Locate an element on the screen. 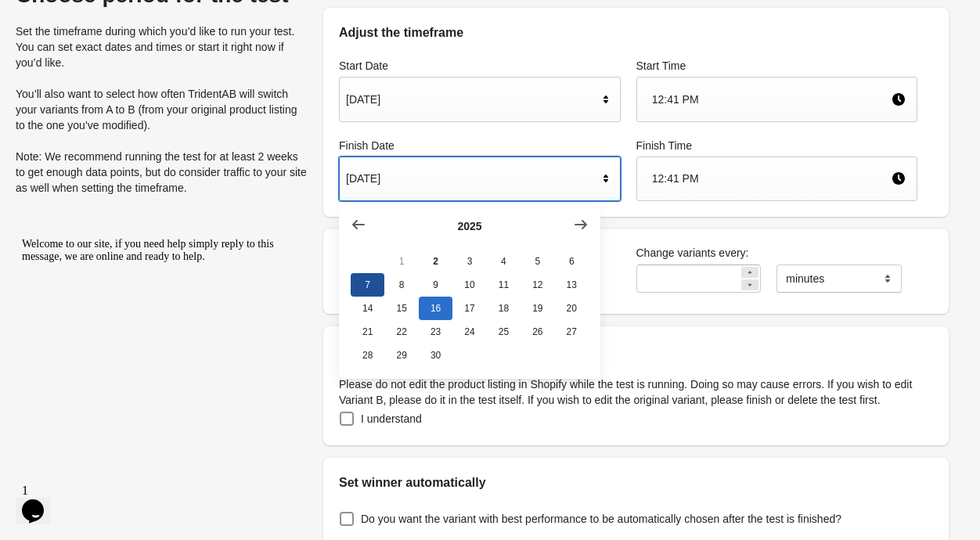 The width and height of the screenshot is (980, 540). button: 18 2025 is located at coordinates (503, 308).